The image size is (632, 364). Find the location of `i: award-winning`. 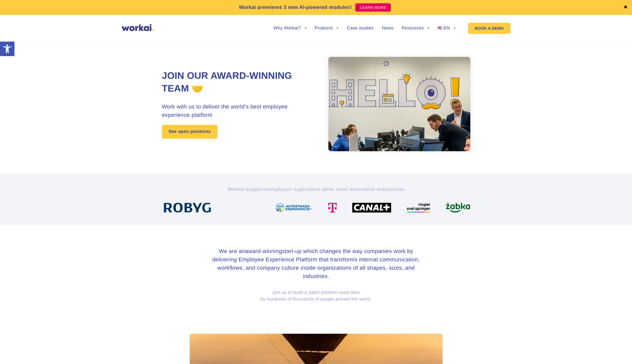

i: award-winning is located at coordinates (263, 252).